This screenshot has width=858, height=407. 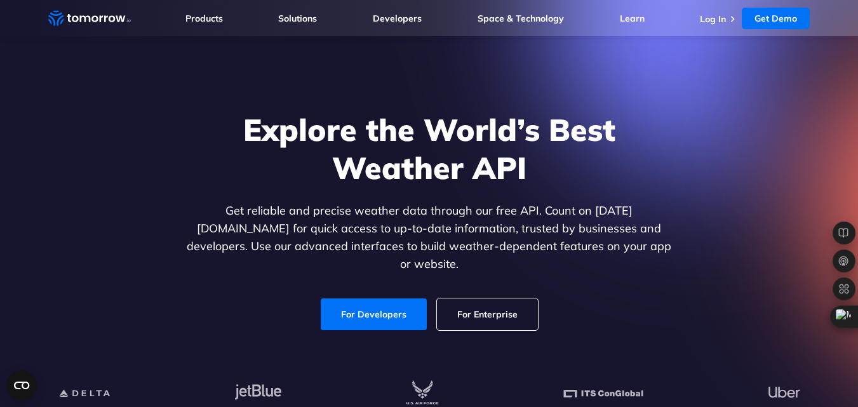 What do you see at coordinates (397, 18) in the screenshot?
I see `a: Developers` at bounding box center [397, 18].